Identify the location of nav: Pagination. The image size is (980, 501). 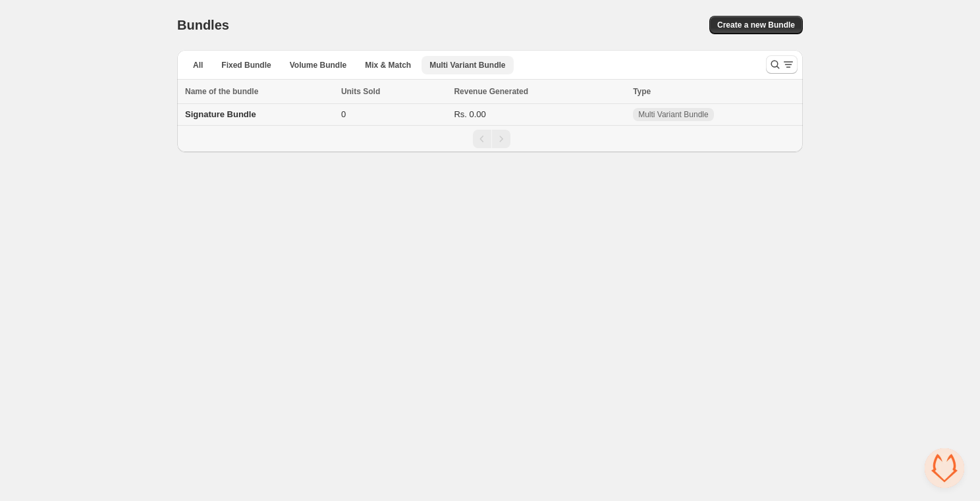
(490, 138).